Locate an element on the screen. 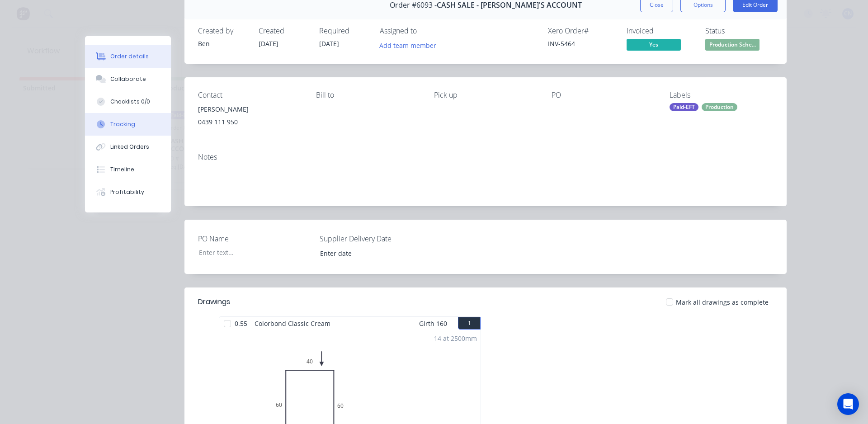  label: Supplier Delivery Date is located at coordinates (376, 239).